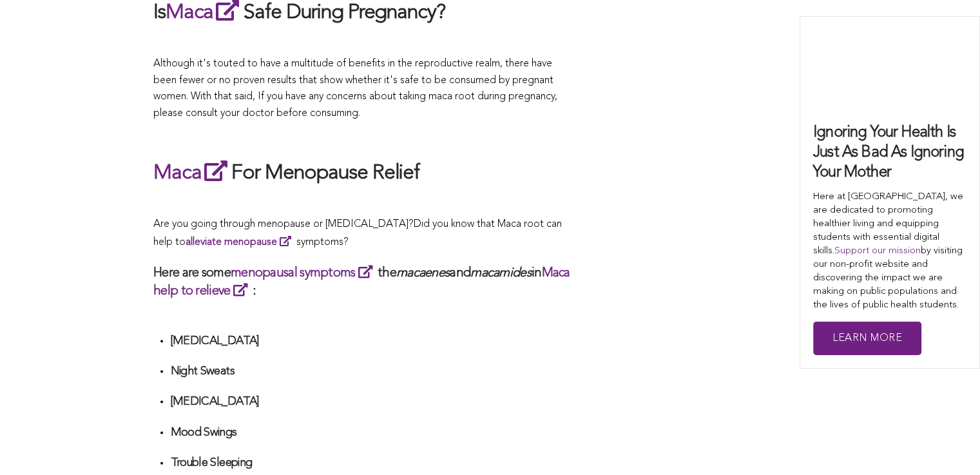 The width and height of the screenshot is (980, 475). Describe the element at coordinates (423, 273) in the screenshot. I see `em: macaenes` at that location.